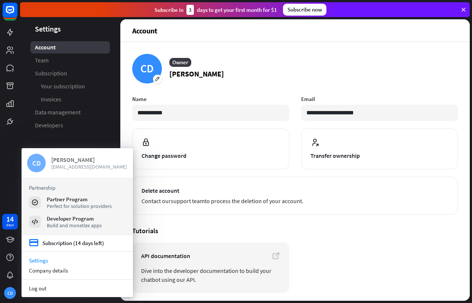  I want to click on span: API documentation, so click(211, 256).